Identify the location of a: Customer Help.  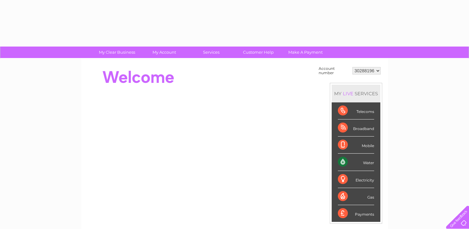
(258, 52).